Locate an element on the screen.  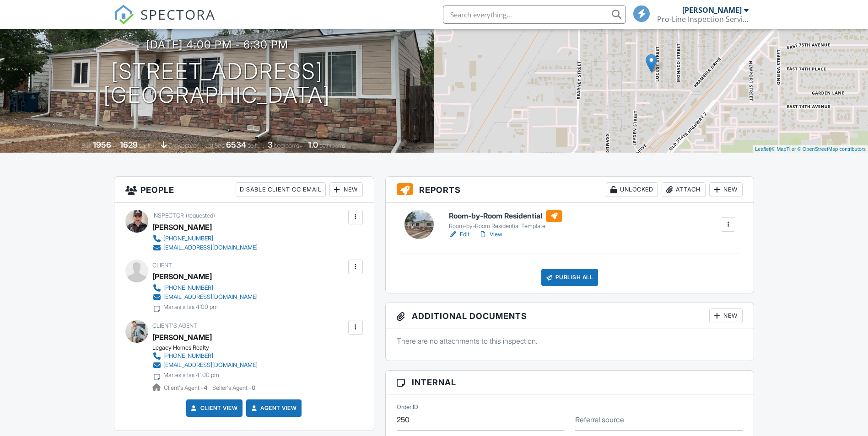
div: Publish All is located at coordinates (569, 278).